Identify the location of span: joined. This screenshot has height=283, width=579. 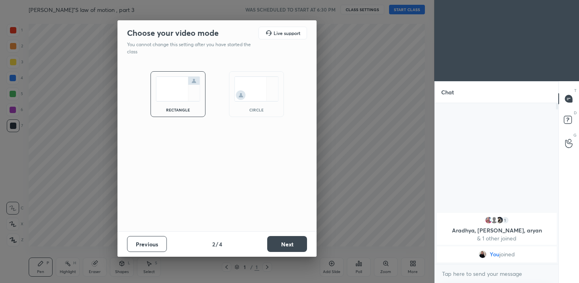
(507, 254).